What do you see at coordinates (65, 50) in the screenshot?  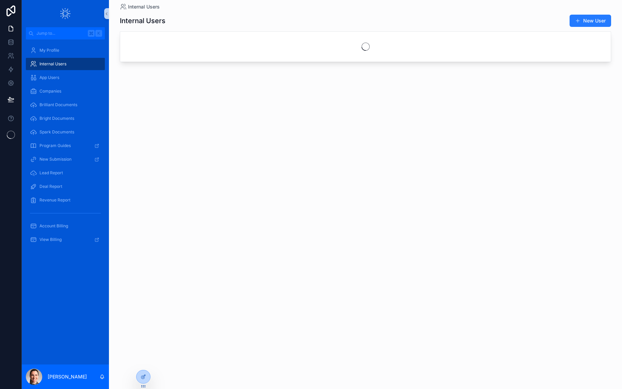 I see `a: My Profile` at bounding box center [65, 50].